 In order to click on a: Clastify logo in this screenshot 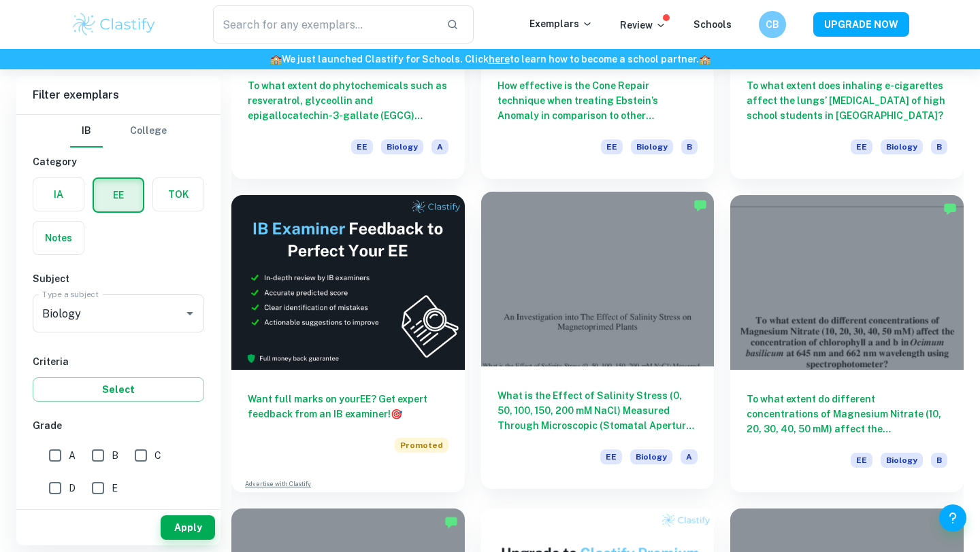, I will do `click(114, 24)`.